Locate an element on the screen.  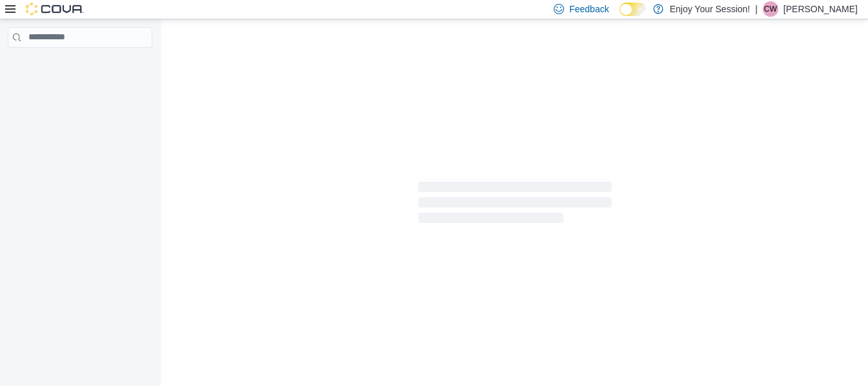
nav: Complex example is located at coordinates (80, 65).